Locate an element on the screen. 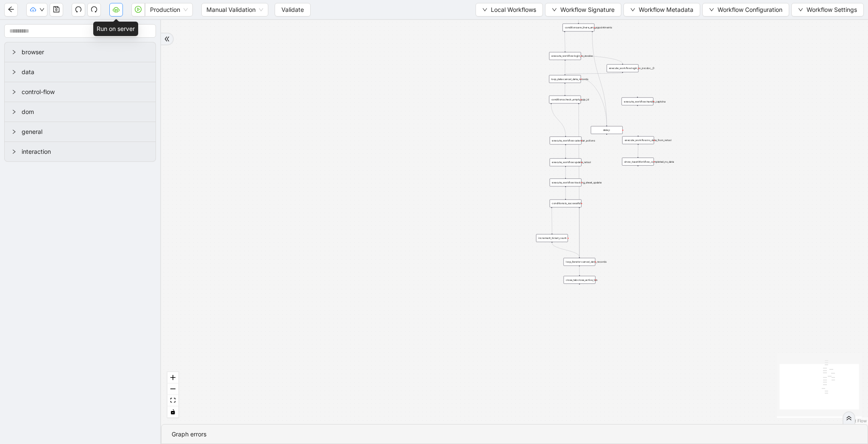  g: Edge from conditions:are_there_any_appointments to execute_workflow:login_to_zocdoc is located at coordinates (564, 42).